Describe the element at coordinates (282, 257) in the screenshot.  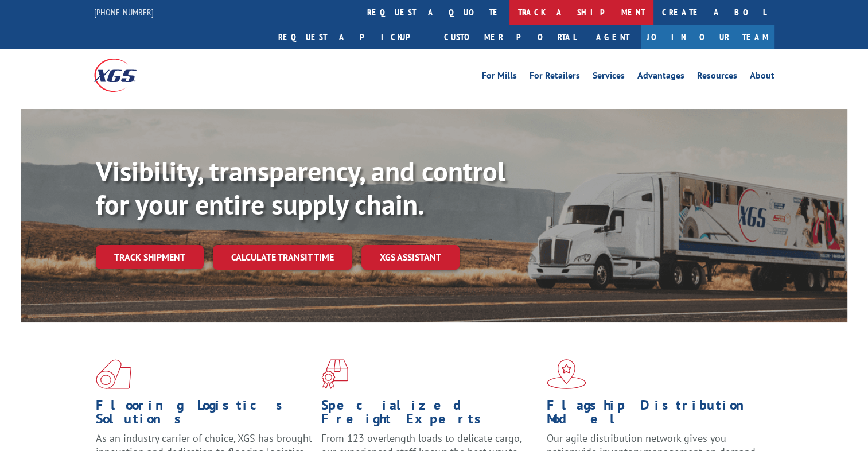
I see `a: Calculate transit time` at that location.